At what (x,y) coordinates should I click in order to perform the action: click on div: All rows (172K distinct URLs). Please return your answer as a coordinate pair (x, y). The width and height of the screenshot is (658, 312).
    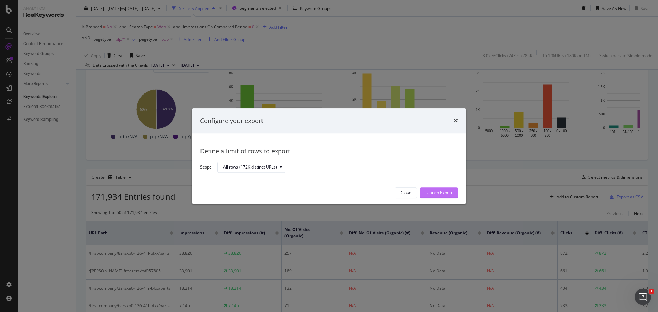
    Looking at the image, I should click on (250, 168).